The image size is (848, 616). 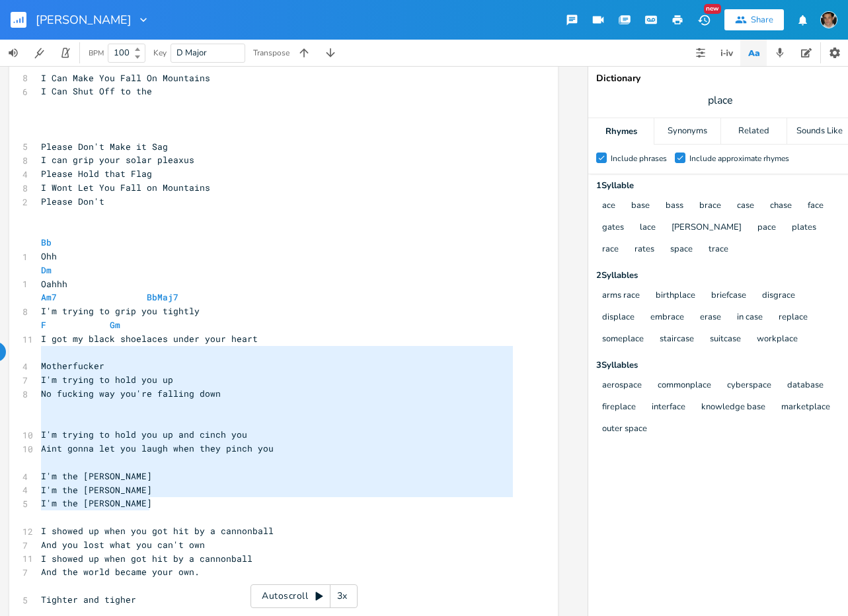 What do you see at coordinates (754, 20) in the screenshot?
I see `button: Share` at bounding box center [754, 20].